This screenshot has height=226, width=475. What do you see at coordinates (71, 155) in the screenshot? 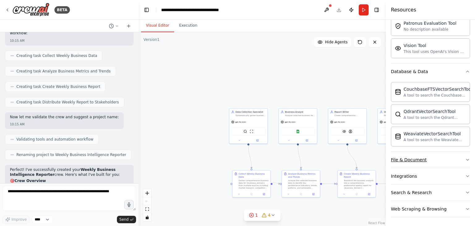
I see `span: Renaming project to Weekly Business Intelligence Reporter` at bounding box center [71, 155].